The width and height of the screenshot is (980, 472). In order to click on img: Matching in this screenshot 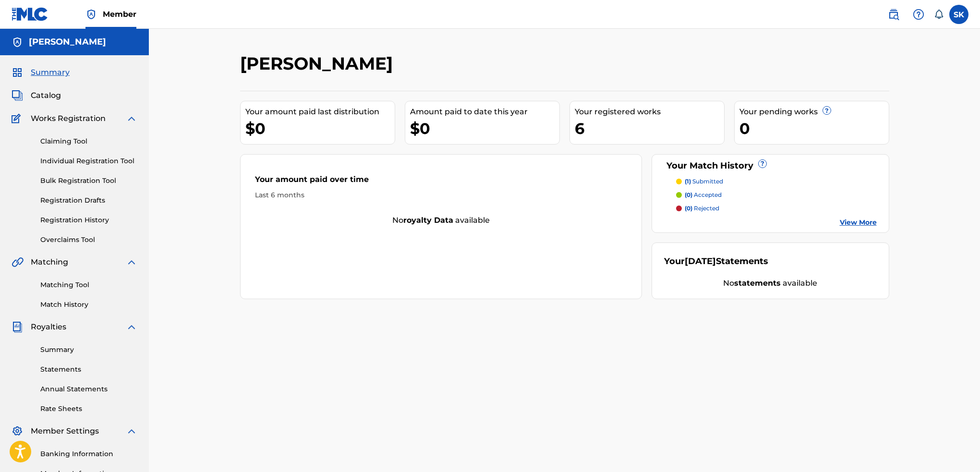, I will do `click(17, 263)`.